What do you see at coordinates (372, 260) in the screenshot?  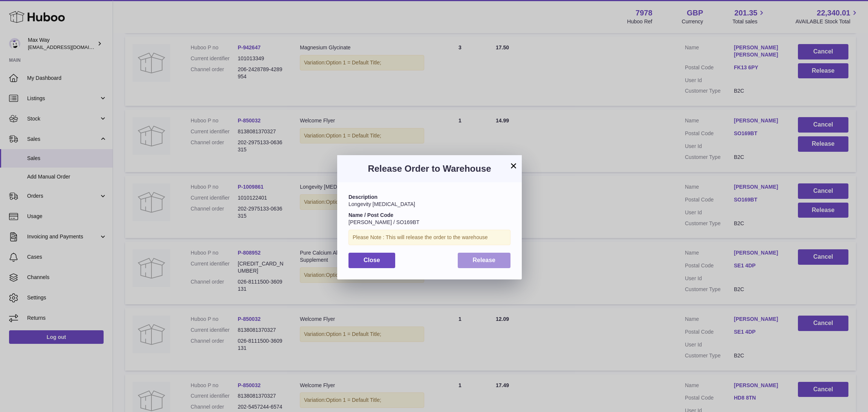 I see `button: Close` at bounding box center [372, 260].